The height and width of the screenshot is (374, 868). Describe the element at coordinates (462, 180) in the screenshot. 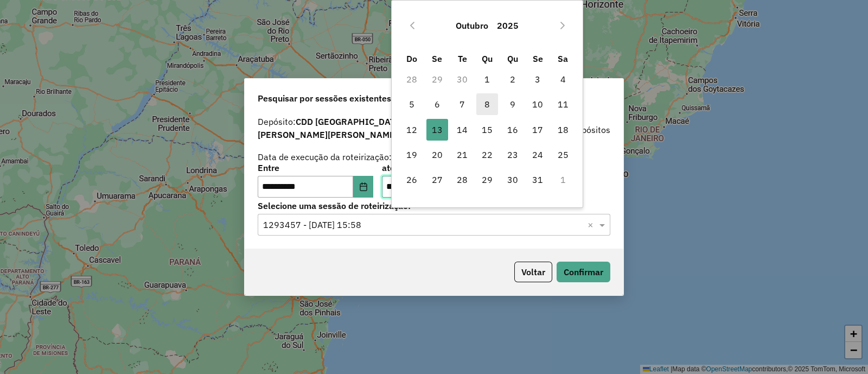

I see `span: 28` at that location.